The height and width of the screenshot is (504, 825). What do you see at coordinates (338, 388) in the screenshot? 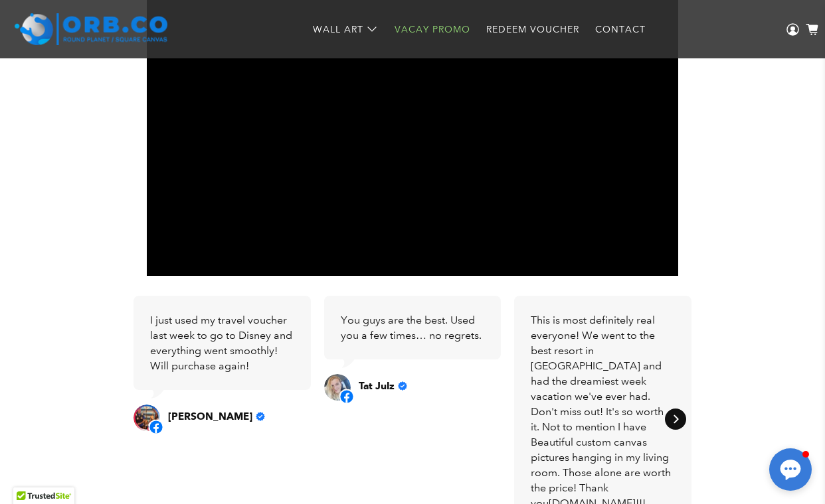
I see `img: Tat Julz` at bounding box center [338, 388].